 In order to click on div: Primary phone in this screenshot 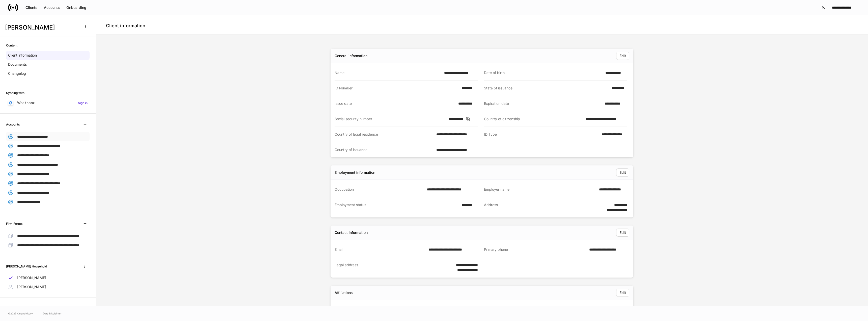, I will do `click(535, 249)`.